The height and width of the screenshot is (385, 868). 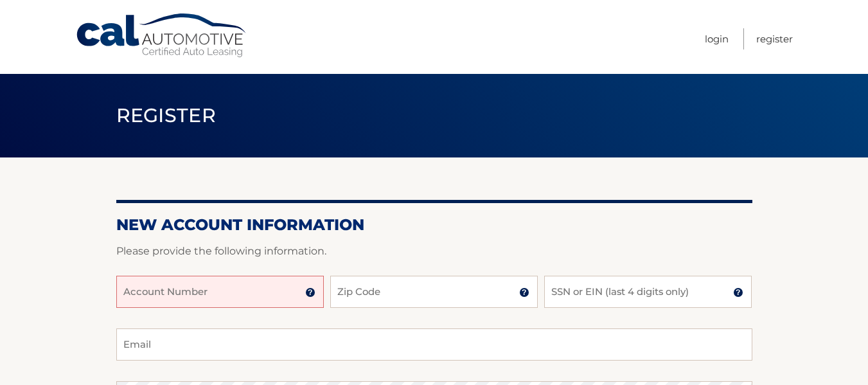 What do you see at coordinates (717, 39) in the screenshot?
I see `a: Login` at bounding box center [717, 39].